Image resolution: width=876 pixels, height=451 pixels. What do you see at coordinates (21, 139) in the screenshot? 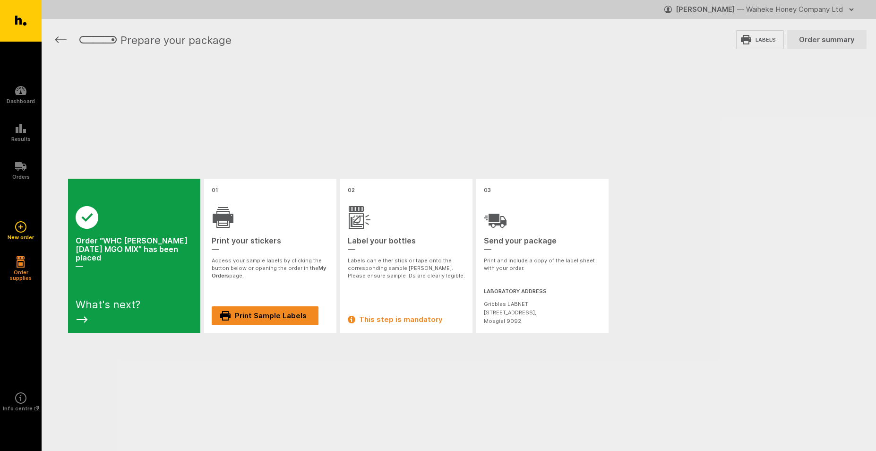
I see `h5: Results` at bounding box center [21, 139].